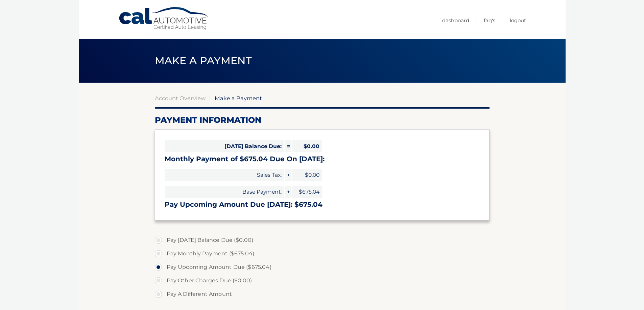 The height and width of the screenshot is (310, 644). I want to click on h2: Payment Information, so click(322, 121).